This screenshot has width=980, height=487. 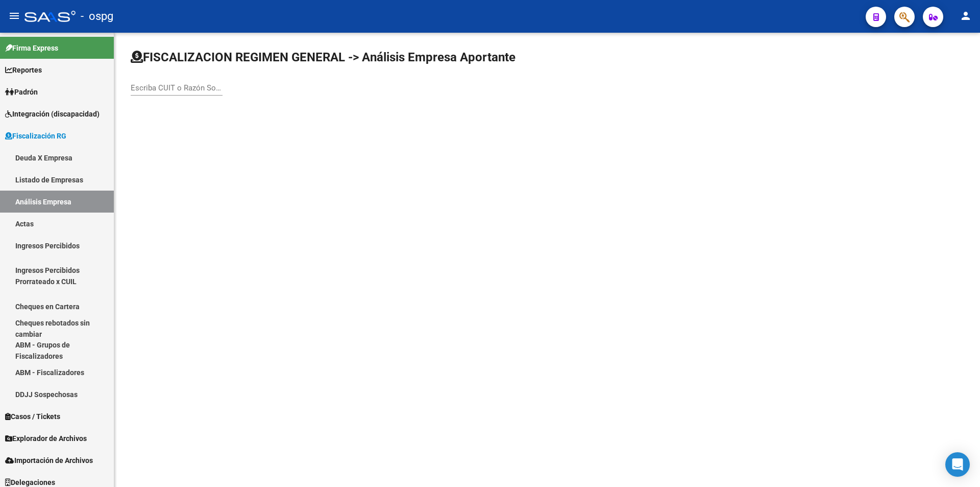 I want to click on h1: FISCALIZACION REGIMEN GENERAL -> Análisis Empresa Aportante, so click(x=323, y=57).